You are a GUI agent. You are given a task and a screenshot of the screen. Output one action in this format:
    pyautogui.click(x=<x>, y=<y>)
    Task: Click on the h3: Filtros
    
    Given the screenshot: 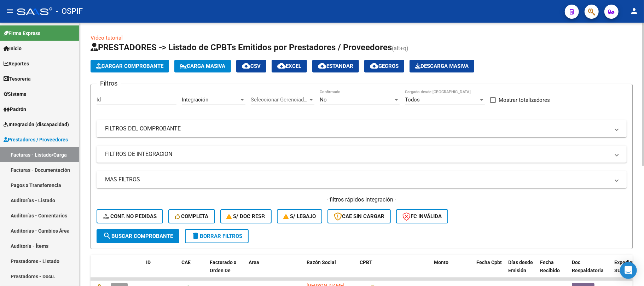 What is the action you would take?
    pyautogui.click(x=109, y=83)
    